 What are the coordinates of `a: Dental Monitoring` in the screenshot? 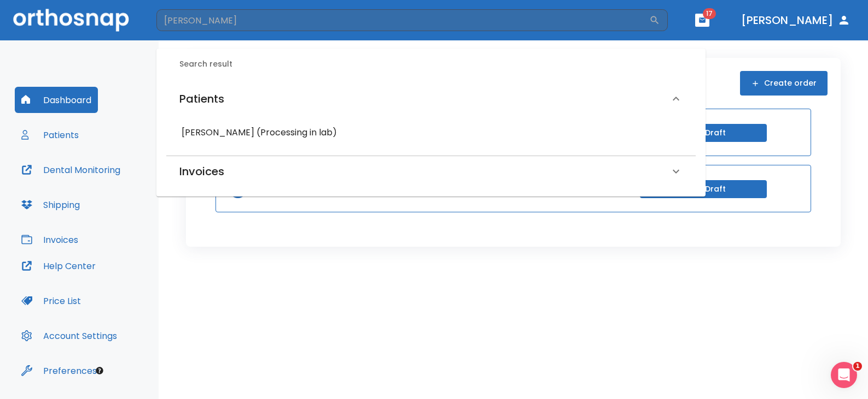 It's located at (71, 170).